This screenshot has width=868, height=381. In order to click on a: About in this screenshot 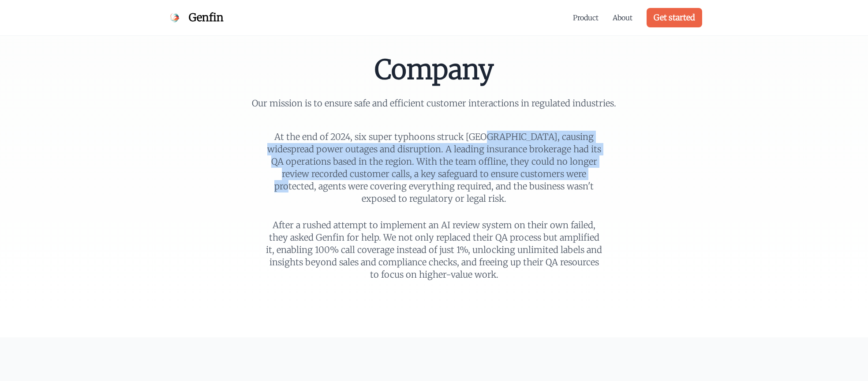, I will do `click(623, 17)`.